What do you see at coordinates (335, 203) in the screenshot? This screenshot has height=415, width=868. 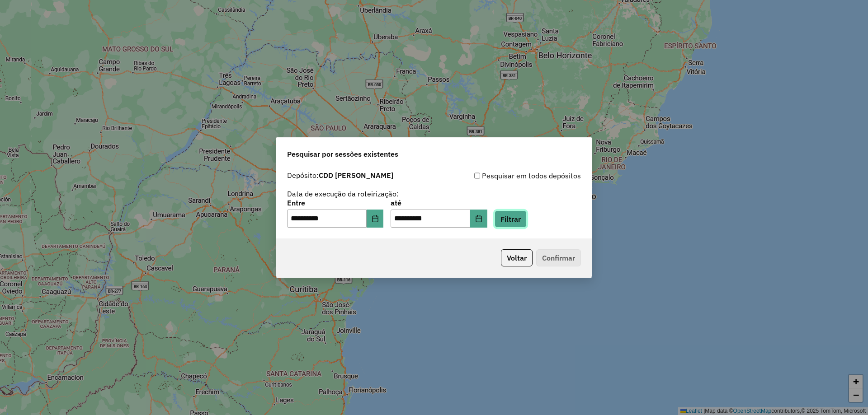 I see `label: Entre` at bounding box center [335, 203].